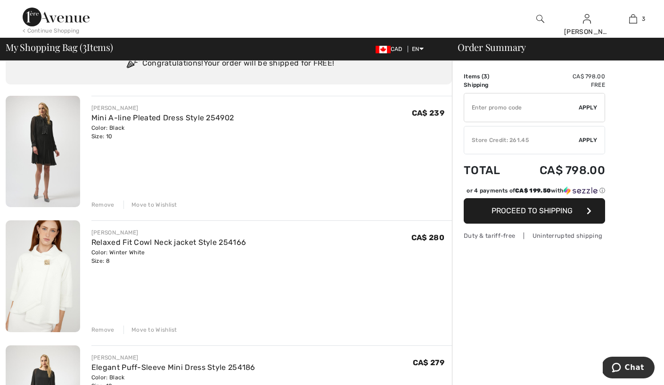 The image size is (664, 385). I want to click on img: My Info, so click(587, 19).